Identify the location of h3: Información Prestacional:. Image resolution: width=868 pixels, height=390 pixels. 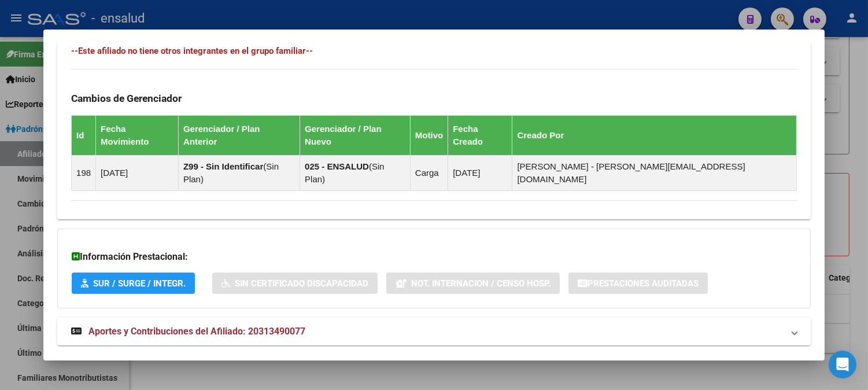
(434, 257).